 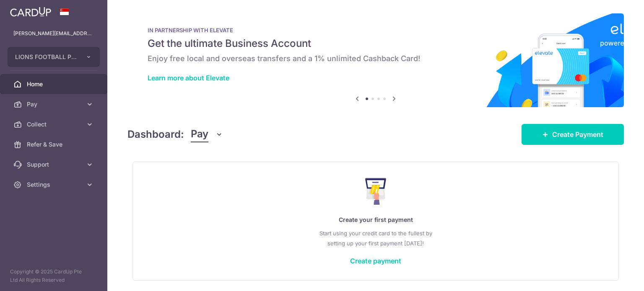 I want to click on span: LIONS FOOTBALL PTE. LTD., so click(x=46, y=57).